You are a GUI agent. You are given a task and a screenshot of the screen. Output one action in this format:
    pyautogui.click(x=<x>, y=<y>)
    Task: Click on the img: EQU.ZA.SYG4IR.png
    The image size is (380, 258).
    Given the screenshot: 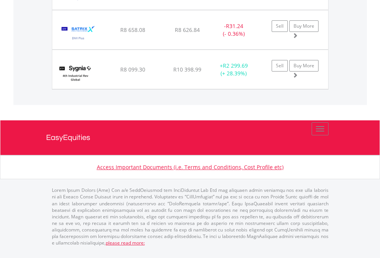 What is the action you would take?
    pyautogui.click(x=75, y=73)
    